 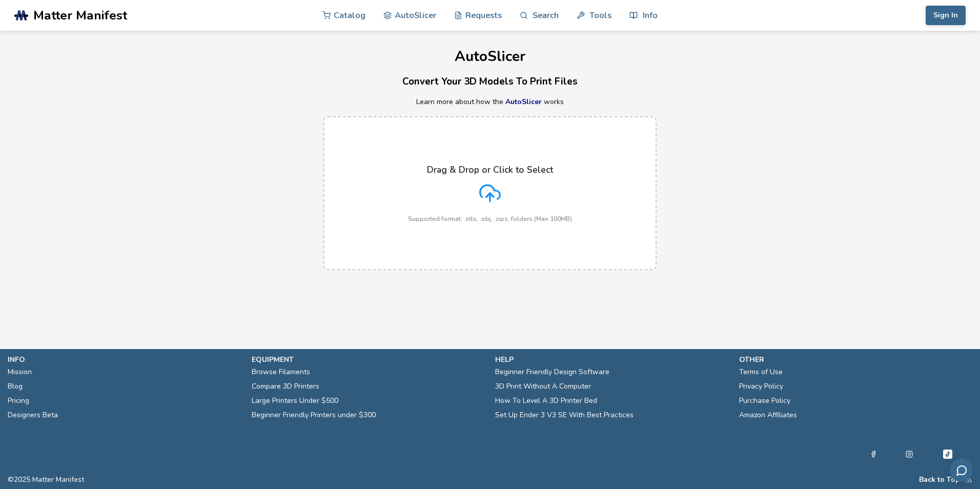 I want to click on p: other, so click(x=856, y=360).